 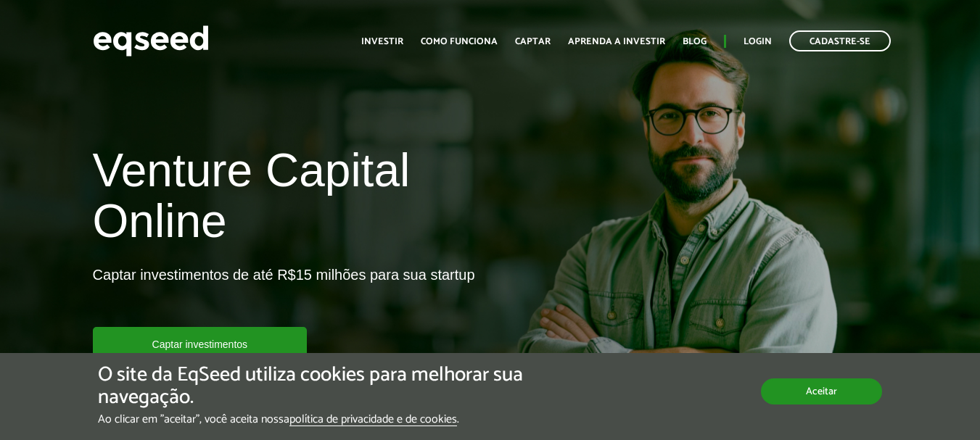 What do you see at coordinates (200, 343) in the screenshot?
I see `a: Captar investimentos` at bounding box center [200, 343].